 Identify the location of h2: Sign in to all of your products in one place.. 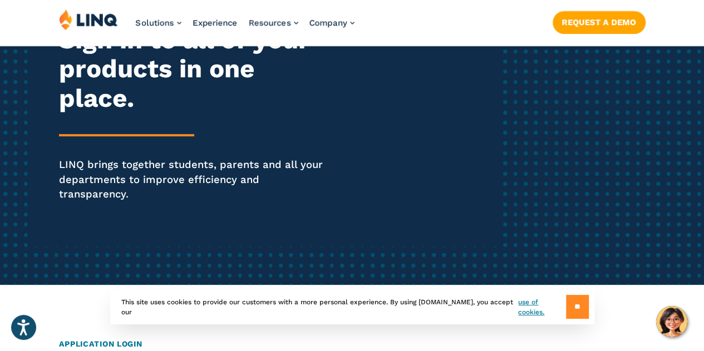
(194, 70).